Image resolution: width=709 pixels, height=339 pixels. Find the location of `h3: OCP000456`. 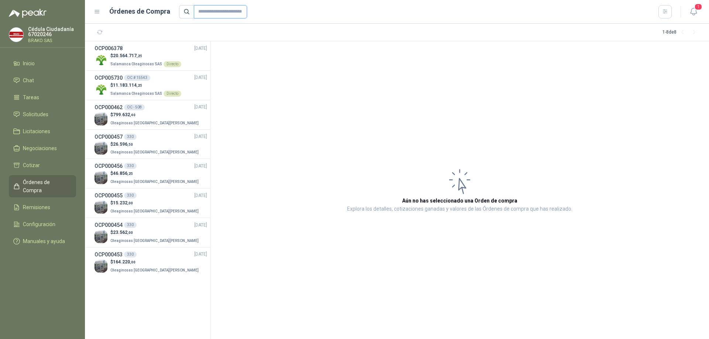

h3: OCP000456 is located at coordinates (108, 166).